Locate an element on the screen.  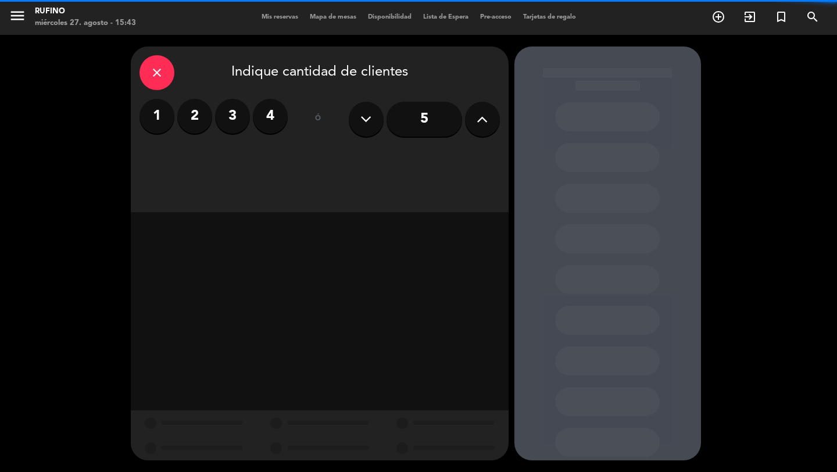
div: ó is located at coordinates (318, 119).